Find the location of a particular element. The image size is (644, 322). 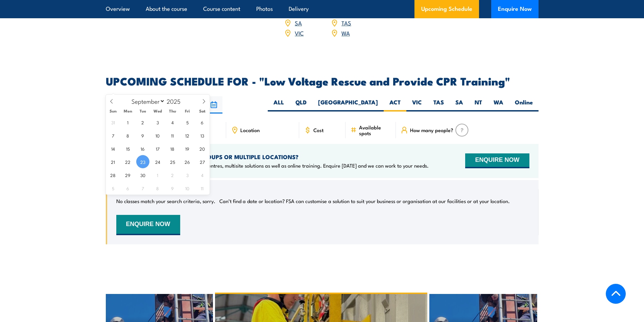

span: September 21, 2025 is located at coordinates (113, 162).